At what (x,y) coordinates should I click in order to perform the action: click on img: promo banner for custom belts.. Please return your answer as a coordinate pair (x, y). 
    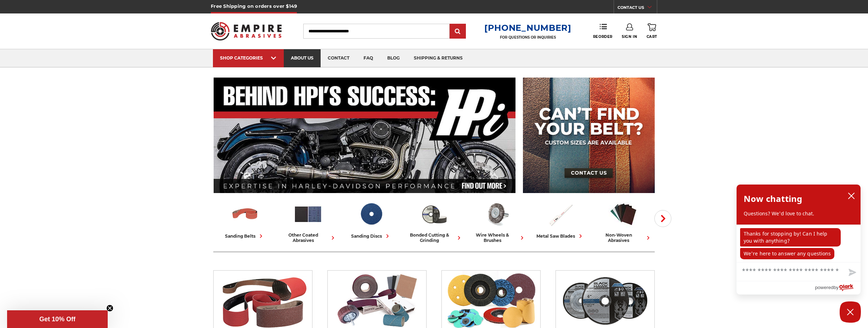
    Looking at the image, I should click on (589, 135).